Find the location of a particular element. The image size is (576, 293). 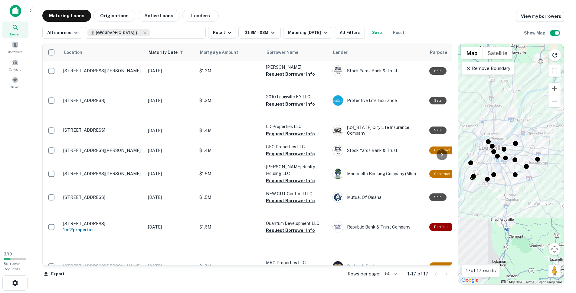

button: Toggle fullscreen view is located at coordinates (555, 71).